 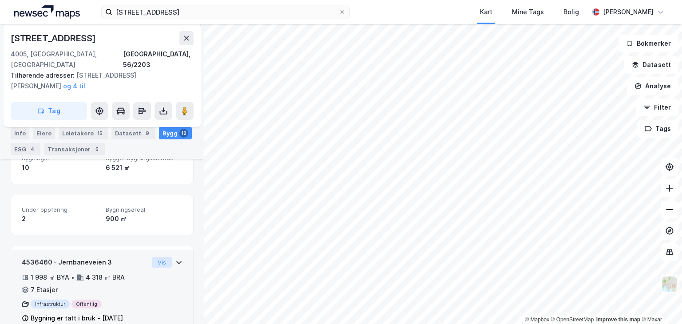 What do you see at coordinates (184, 133) in the screenshot?
I see `div: 12` at bounding box center [184, 133].